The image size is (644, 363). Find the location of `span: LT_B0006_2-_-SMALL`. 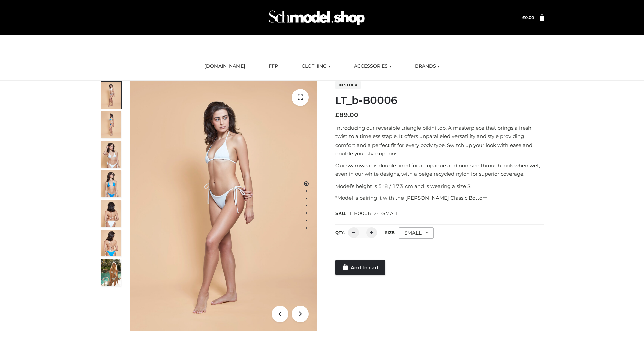

span: LT_B0006_2-_-SMALL is located at coordinates (373, 213).